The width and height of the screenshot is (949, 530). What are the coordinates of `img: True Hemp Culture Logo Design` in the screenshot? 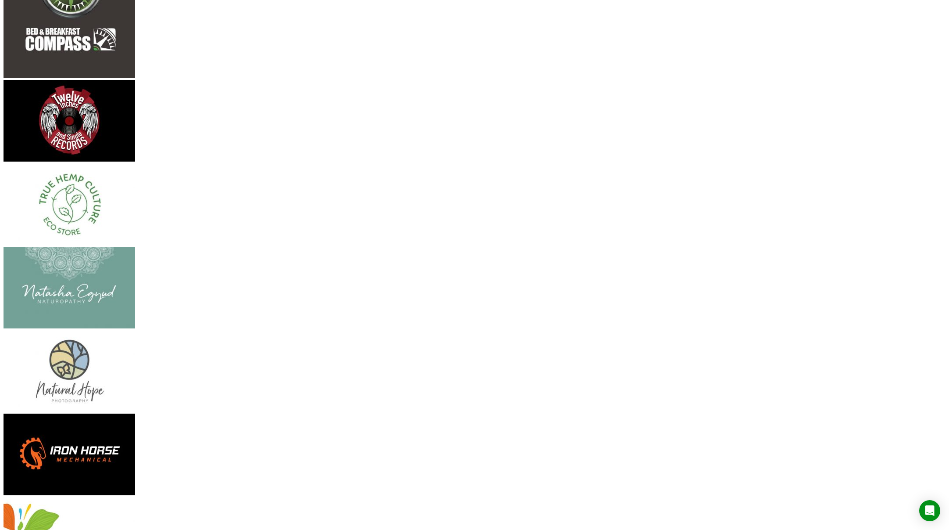 It's located at (69, 204).